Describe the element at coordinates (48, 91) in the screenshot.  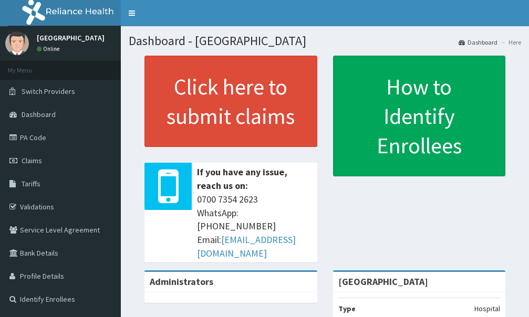
I see `span: Switch Providers` at that location.